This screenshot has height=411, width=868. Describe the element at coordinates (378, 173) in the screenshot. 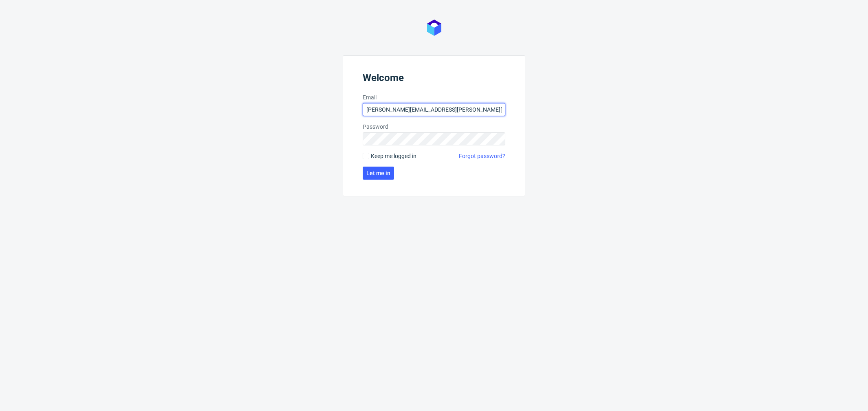

I see `span: Let me in` at that location.